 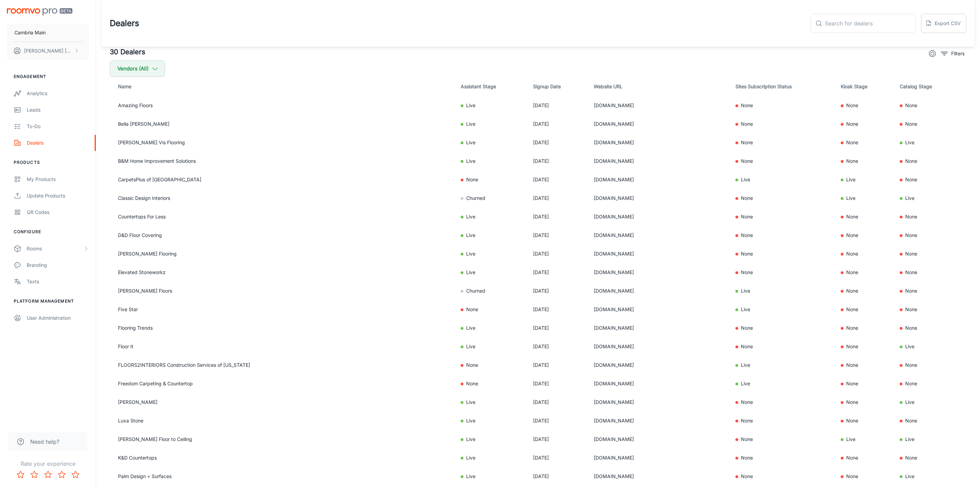 I want to click on h1: Dealers, so click(x=124, y=23).